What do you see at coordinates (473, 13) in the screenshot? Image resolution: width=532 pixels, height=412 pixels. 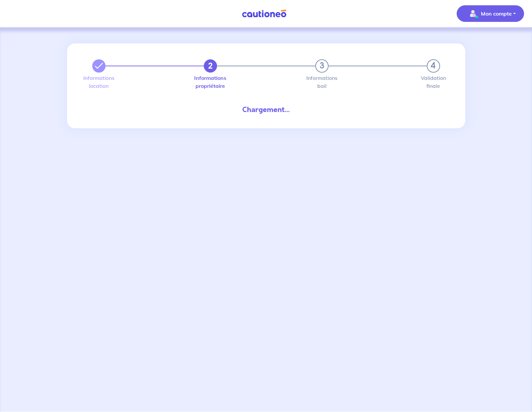 I see `img: illu_account_valid_menu.svg` at bounding box center [473, 13].